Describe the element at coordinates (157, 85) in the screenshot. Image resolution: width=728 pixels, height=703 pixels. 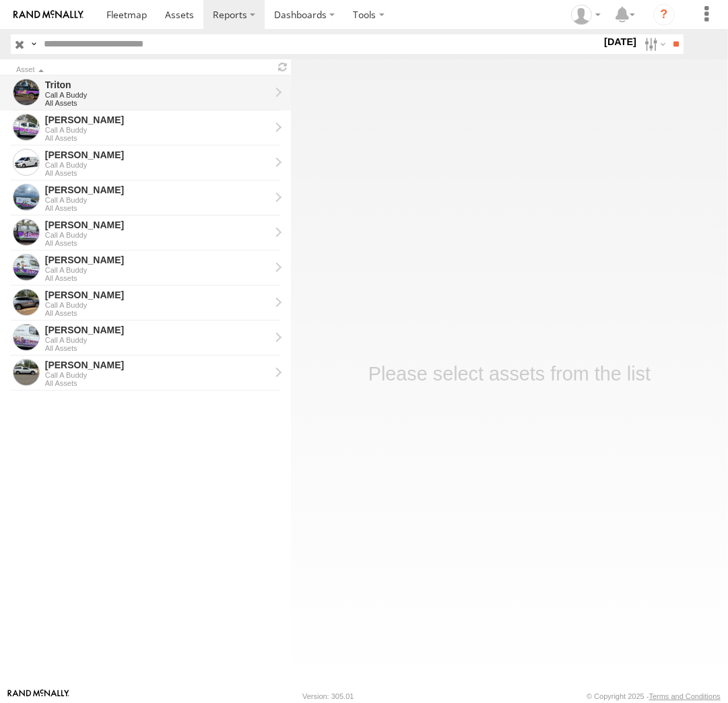
I see `div: Triton - View Asset History` at that location.